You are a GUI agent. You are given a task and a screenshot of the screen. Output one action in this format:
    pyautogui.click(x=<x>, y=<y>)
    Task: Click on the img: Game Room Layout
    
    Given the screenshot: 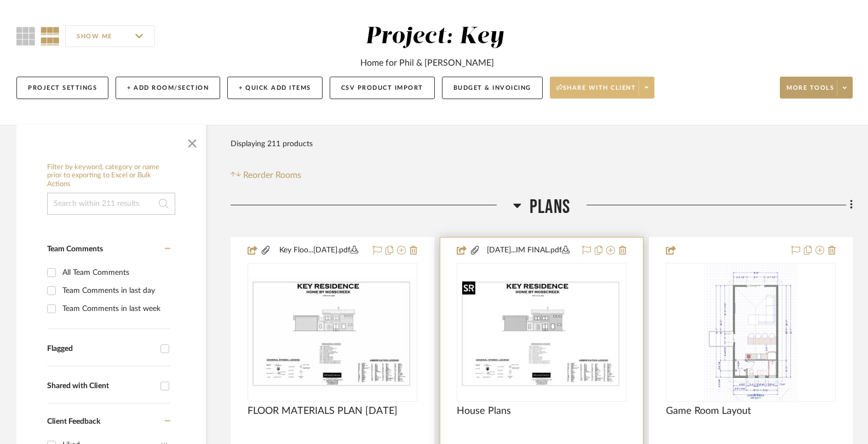 What is the action you would take?
    pyautogui.click(x=750, y=332)
    